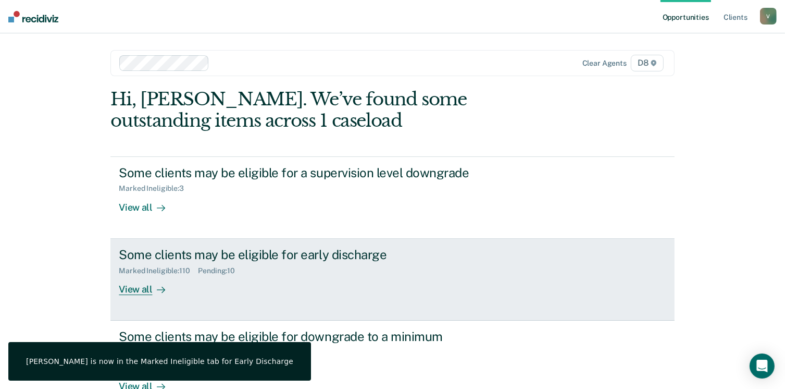  Describe the element at coordinates (158, 270) in the screenshot. I see `div: Marked Ineligible : 110` at that location.